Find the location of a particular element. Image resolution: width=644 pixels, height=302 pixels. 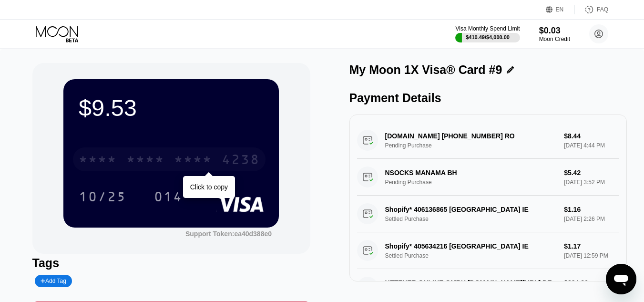

div: Moon Credit is located at coordinates (555, 39).